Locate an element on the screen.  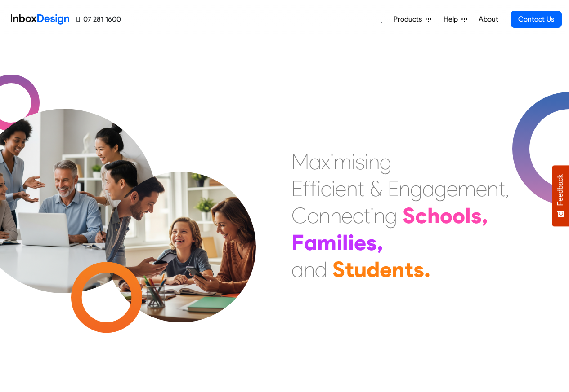
div: M is located at coordinates (300, 162).